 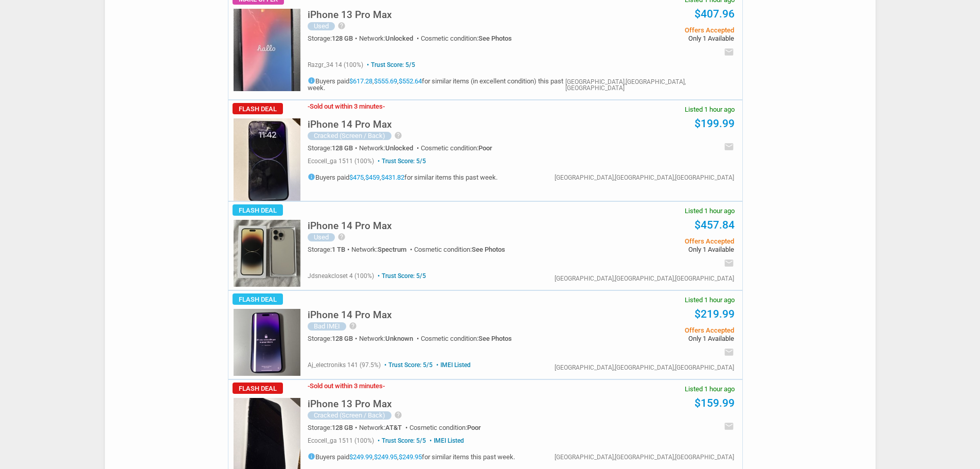 I want to click on a: $475, so click(x=356, y=177).